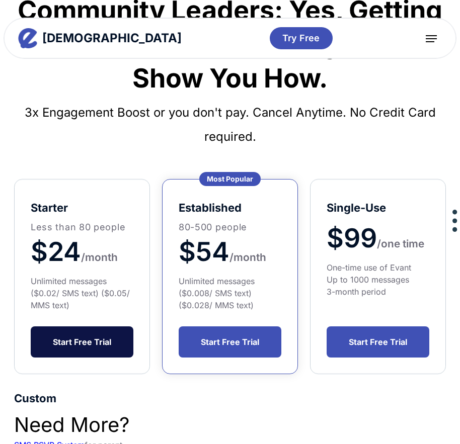 The width and height of the screenshot is (460, 444). I want to click on h5: established, so click(230, 208).